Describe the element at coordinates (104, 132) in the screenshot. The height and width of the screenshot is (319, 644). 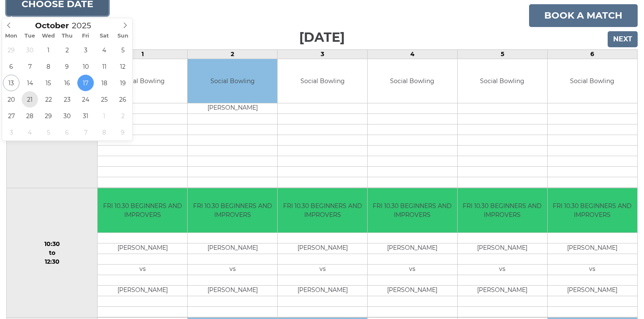
I see `span: November 8, 2025` at that location.